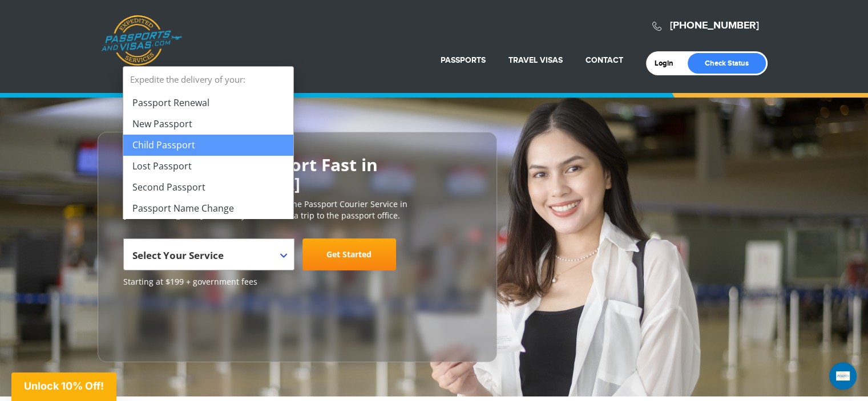 This screenshot has width=868, height=401. What do you see at coordinates (208, 145) in the screenshot?
I see `li: Child Passport` at bounding box center [208, 145].